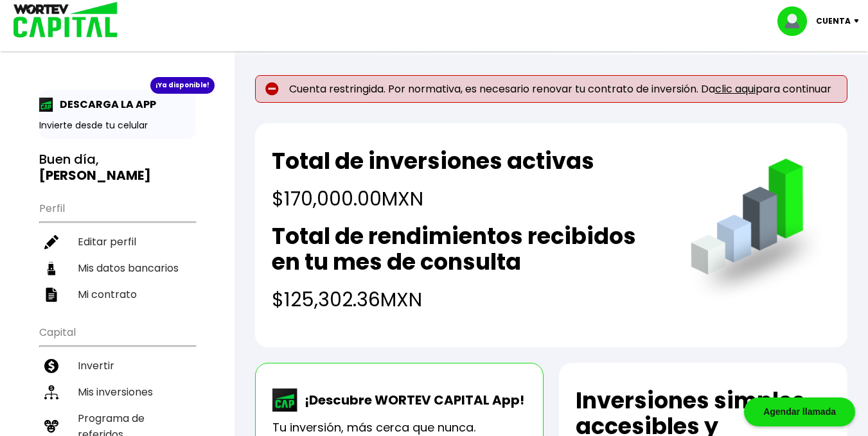 Image resolution: width=868 pixels, height=436 pixels. I want to click on p: Invierte desde tu celular, so click(117, 125).